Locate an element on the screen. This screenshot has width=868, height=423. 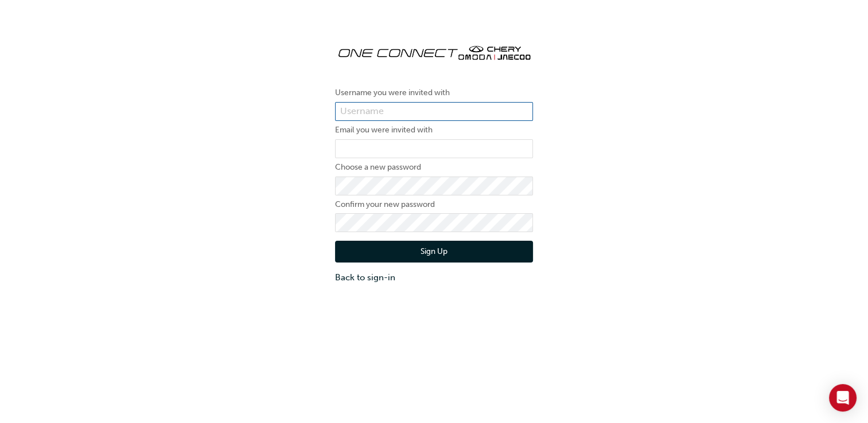
input: Username is located at coordinates (434, 112).